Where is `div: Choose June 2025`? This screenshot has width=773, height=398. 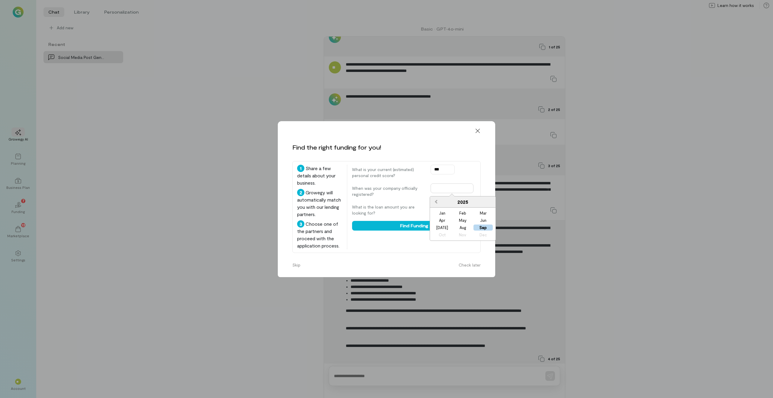 div: Choose June 2025 is located at coordinates (483, 220).